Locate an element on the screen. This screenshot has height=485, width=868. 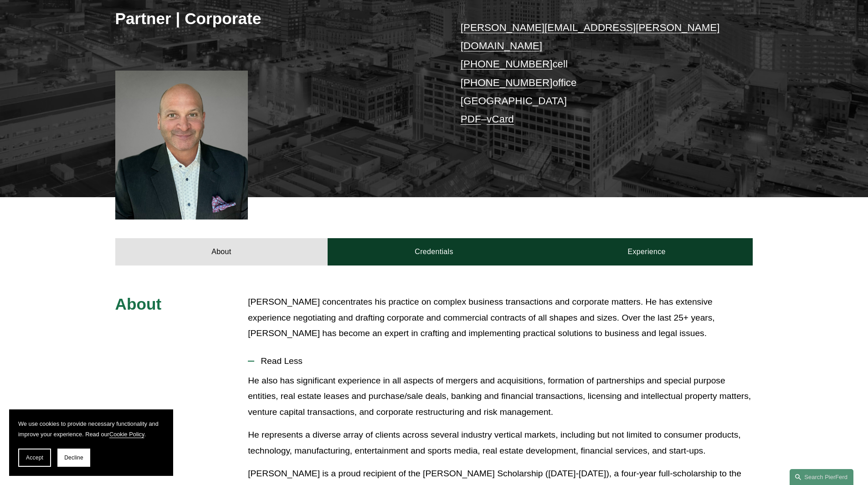
a: About is located at coordinates (222, 252).